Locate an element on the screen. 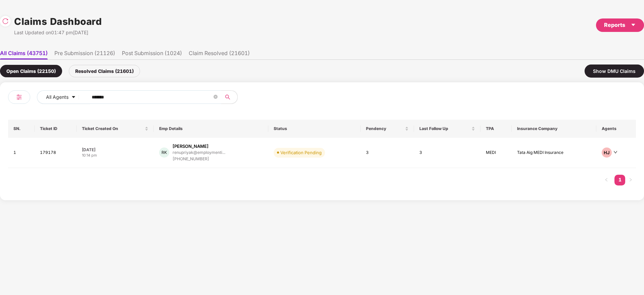  th: Agents is located at coordinates (616, 129).